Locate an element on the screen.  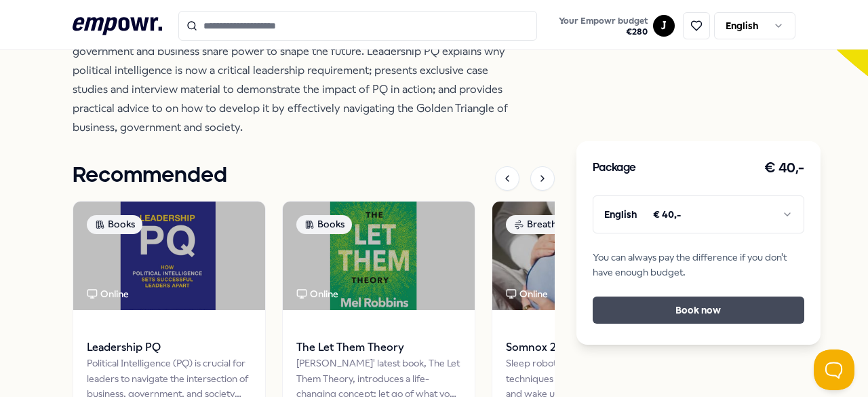
span: € 280 is located at coordinates (603, 32).